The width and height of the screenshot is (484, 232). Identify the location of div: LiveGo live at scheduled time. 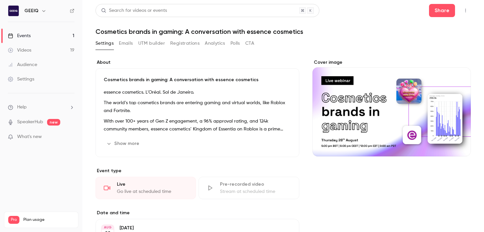
(146, 188).